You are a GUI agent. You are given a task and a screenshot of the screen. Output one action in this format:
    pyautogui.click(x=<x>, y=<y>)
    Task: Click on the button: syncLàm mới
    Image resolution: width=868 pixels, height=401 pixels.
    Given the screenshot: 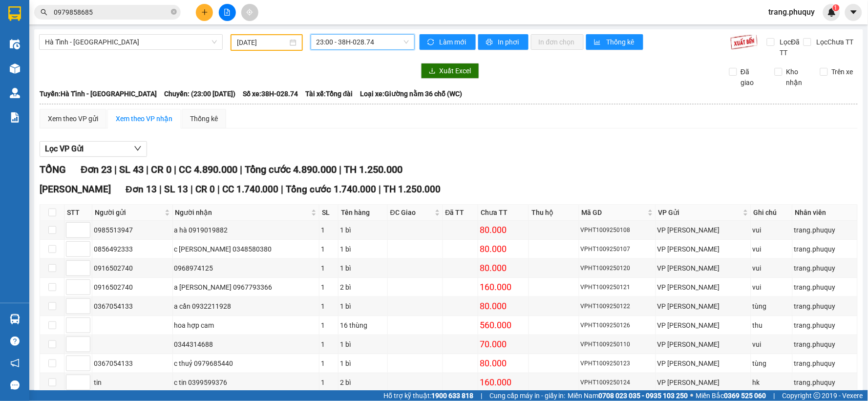 What is the action you would take?
    pyautogui.click(x=447, y=42)
    